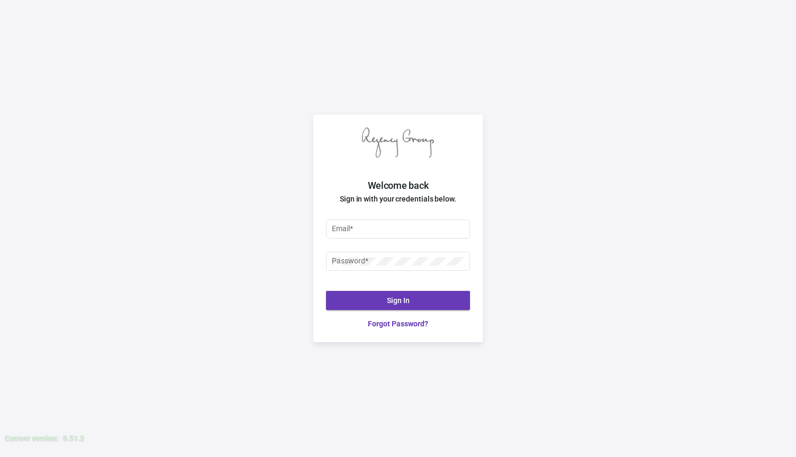 The image size is (796, 457). What do you see at coordinates (73, 438) in the screenshot?
I see `div: 0.51.2` at bounding box center [73, 438].